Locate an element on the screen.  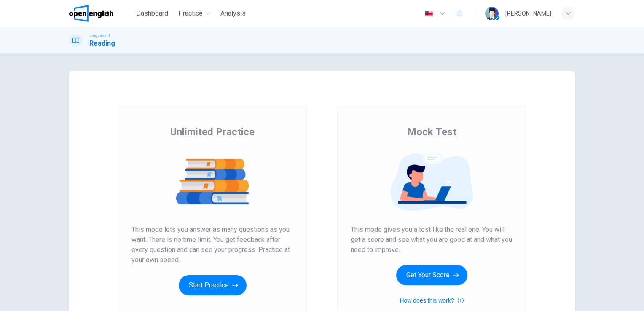
a: OpenEnglish logo is located at coordinates (101, 13).